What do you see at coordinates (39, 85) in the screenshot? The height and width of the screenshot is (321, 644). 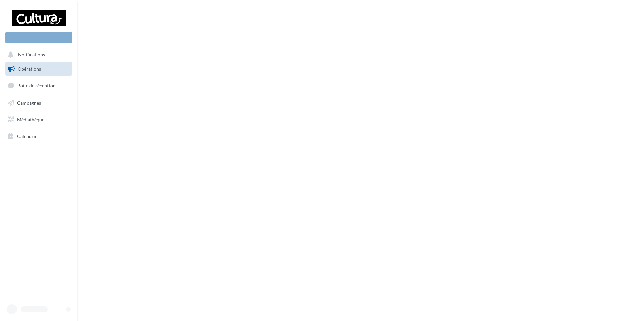 I see `a: Boîte de réception` at bounding box center [39, 85].